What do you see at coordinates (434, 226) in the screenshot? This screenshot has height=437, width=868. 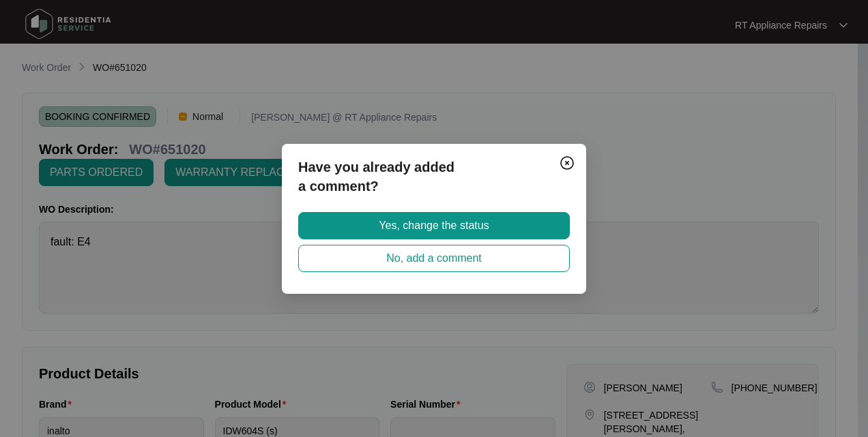 I see `button: Yes, change the status` at bounding box center [434, 226].